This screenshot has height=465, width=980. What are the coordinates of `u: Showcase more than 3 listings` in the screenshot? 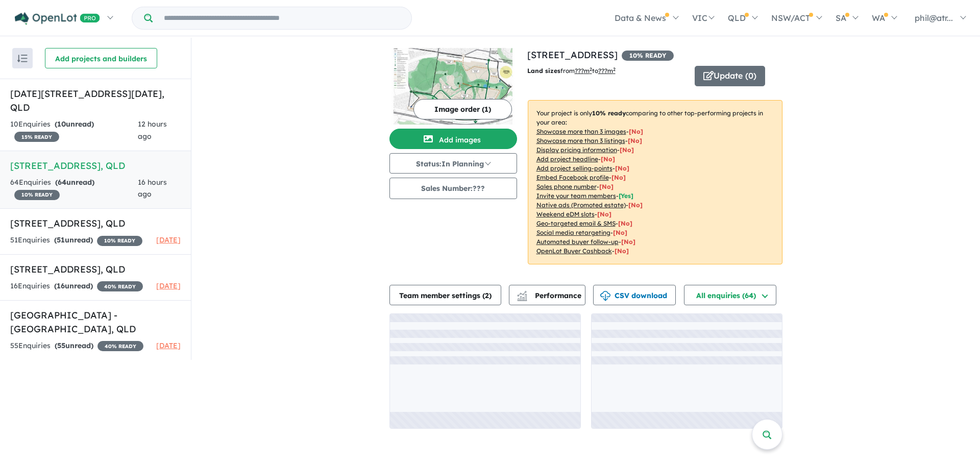 It's located at (581, 140).